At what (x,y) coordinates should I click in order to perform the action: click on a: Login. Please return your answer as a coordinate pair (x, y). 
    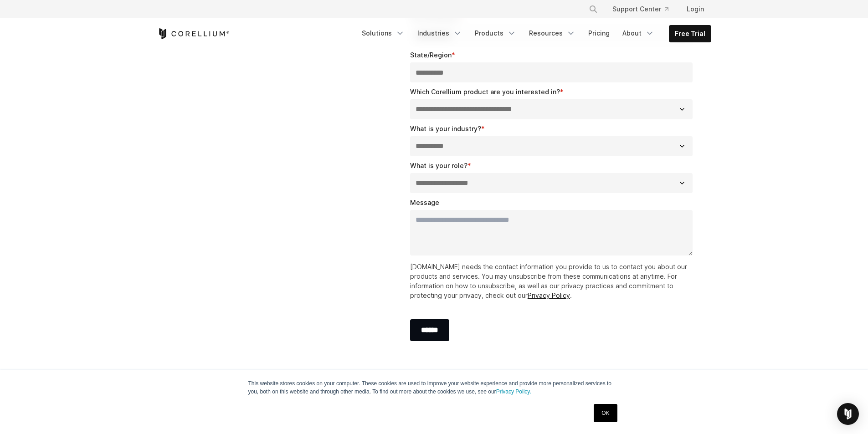
    Looking at the image, I should click on (695, 9).